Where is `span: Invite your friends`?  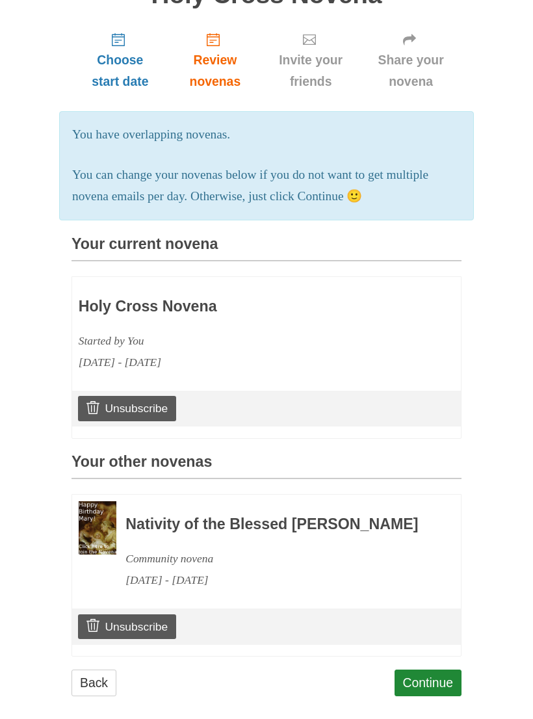
span: Invite your friends is located at coordinates (311, 71).